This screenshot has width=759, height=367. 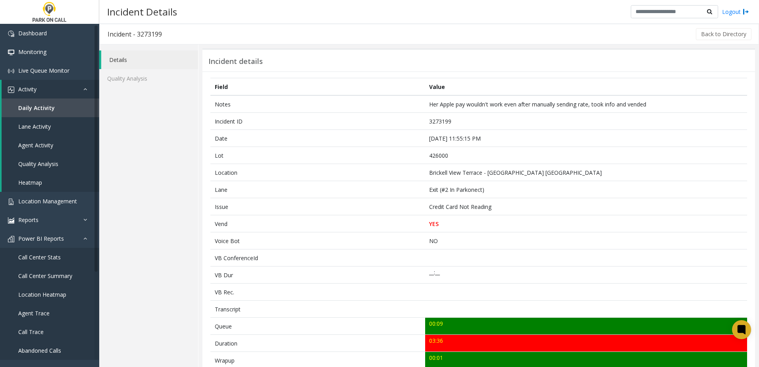 What do you see at coordinates (586, 241) in the screenshot?
I see `p: NO` at bounding box center [586, 241].